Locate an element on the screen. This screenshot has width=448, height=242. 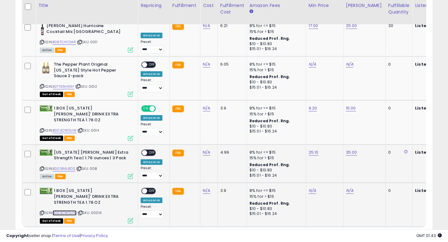
div: 4.99 is located at coordinates (231, 153).